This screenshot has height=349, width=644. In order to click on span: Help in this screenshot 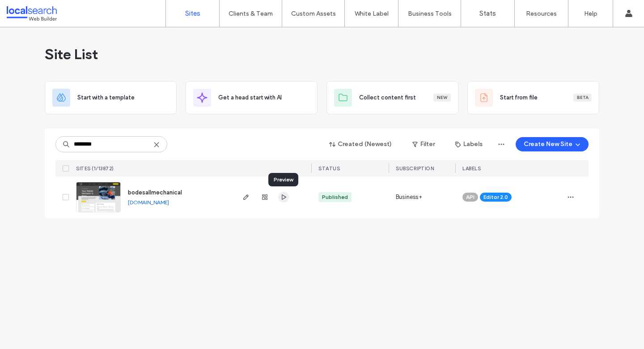, I will do `click(30, 10)`.